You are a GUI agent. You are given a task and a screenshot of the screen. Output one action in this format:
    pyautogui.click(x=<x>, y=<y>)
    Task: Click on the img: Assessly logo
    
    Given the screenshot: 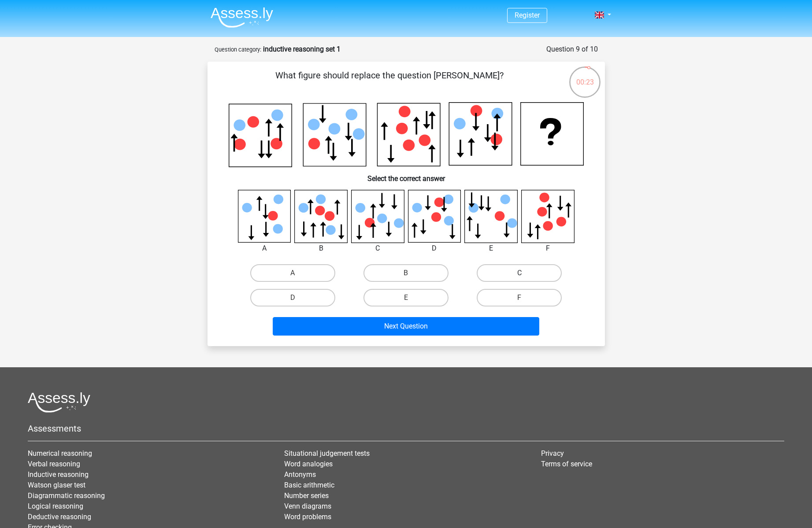 What is the action you would take?
    pyautogui.click(x=59, y=402)
    